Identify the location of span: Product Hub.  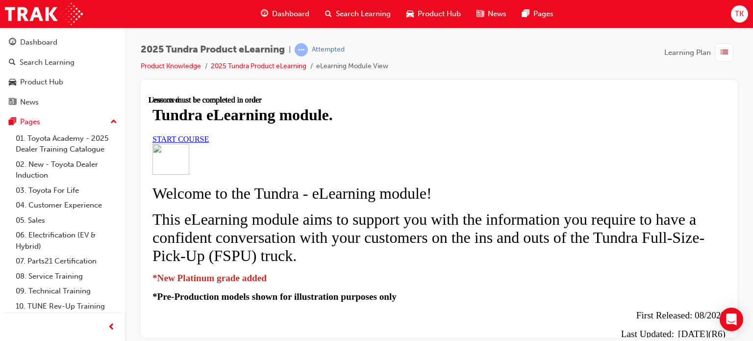
(439, 14).